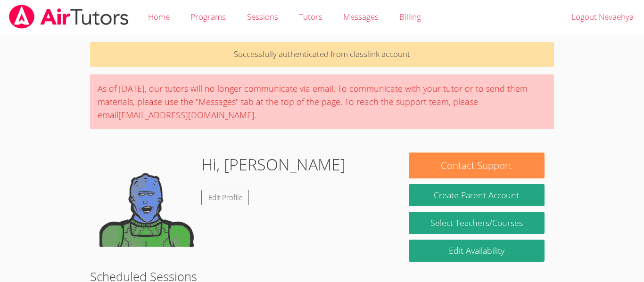  What do you see at coordinates (361, 17) in the screenshot?
I see `span: Messages` at bounding box center [361, 17].